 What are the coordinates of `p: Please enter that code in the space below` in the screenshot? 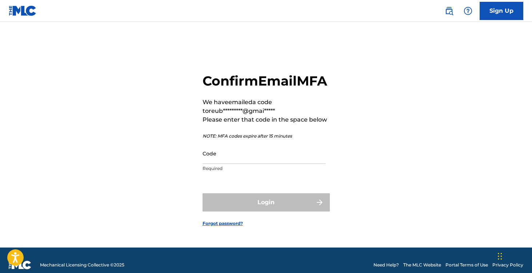 It's located at (266, 120).